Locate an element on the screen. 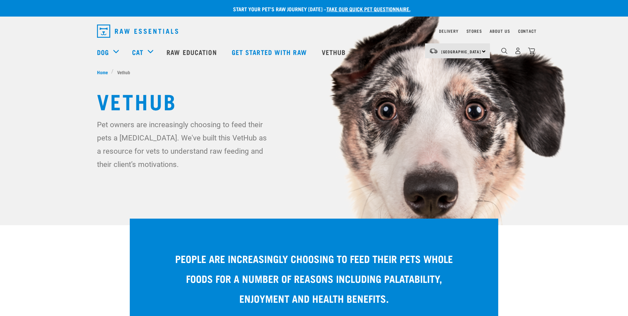 The width and height of the screenshot is (628, 316). a: Home is located at coordinates (104, 72).